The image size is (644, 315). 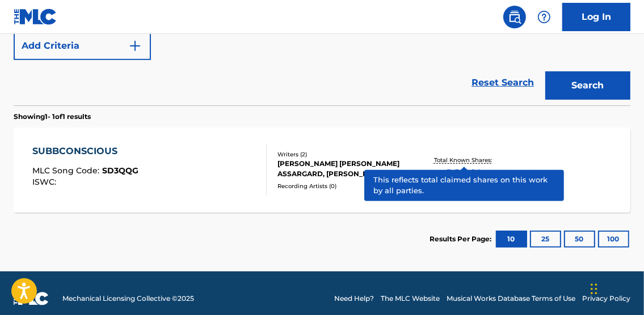 I want to click on img: help, so click(x=544, y=17).